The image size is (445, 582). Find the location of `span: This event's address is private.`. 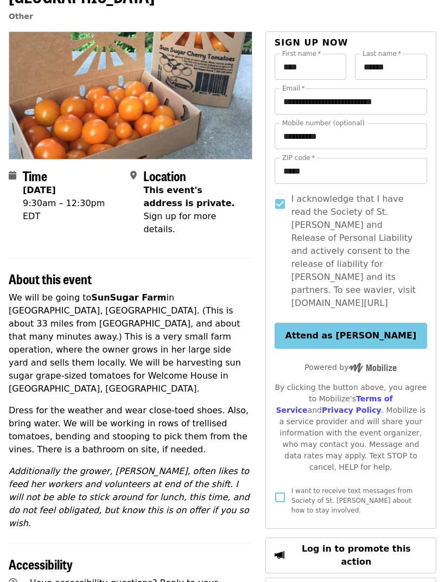

span: This event's address is private. is located at coordinates (189, 197).